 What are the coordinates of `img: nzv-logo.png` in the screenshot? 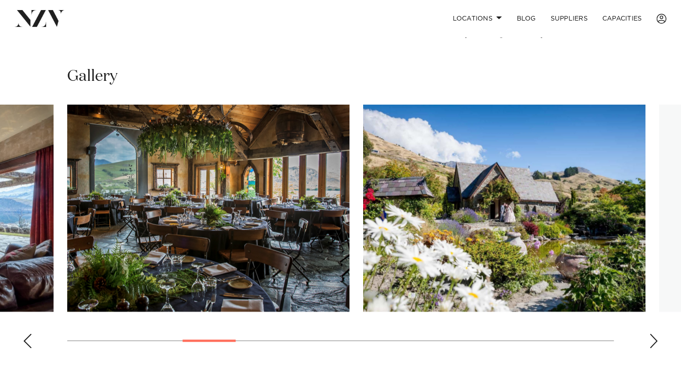 It's located at (39, 18).